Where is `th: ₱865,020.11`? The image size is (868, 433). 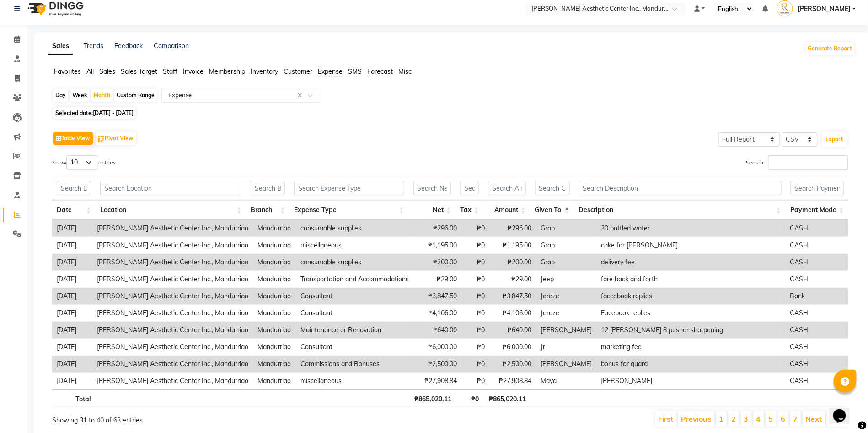 th: ₱865,020.11 is located at coordinates (507, 398).